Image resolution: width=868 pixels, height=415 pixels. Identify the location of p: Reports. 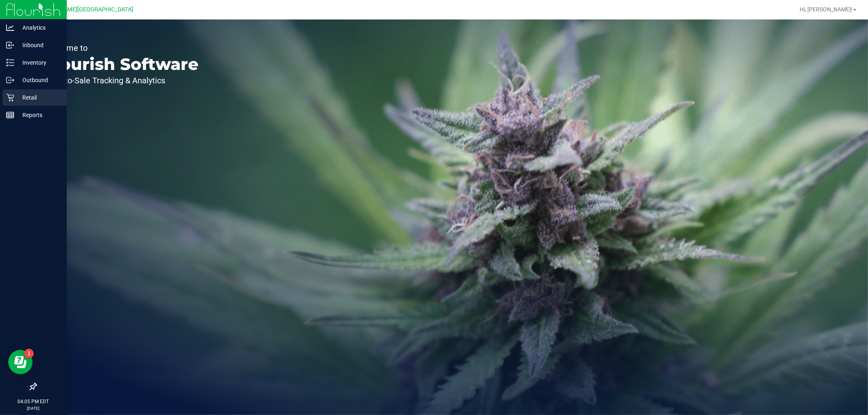
(39, 115).